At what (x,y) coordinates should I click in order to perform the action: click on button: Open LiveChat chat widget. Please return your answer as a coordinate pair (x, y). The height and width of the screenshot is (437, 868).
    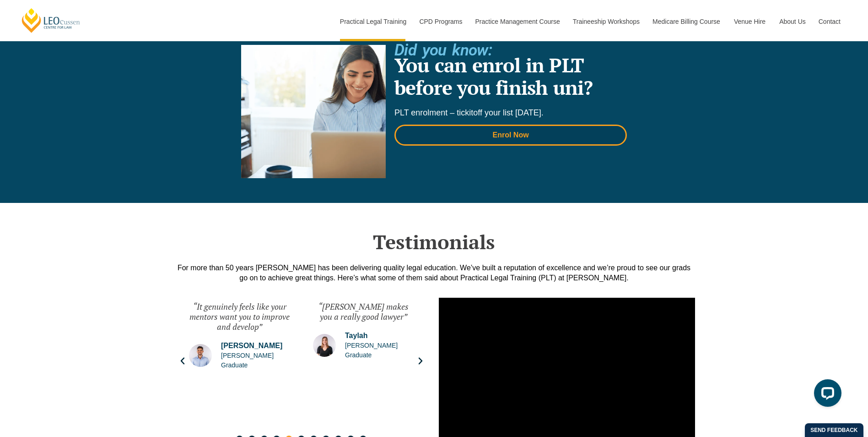
    Looking at the image, I should click on (21, 17).